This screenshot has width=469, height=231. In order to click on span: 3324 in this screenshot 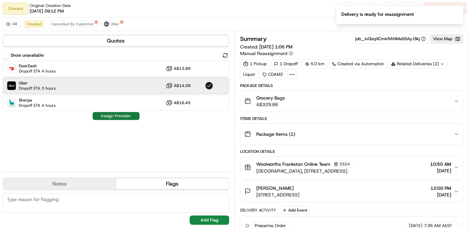, I will do `click(345, 164)`.